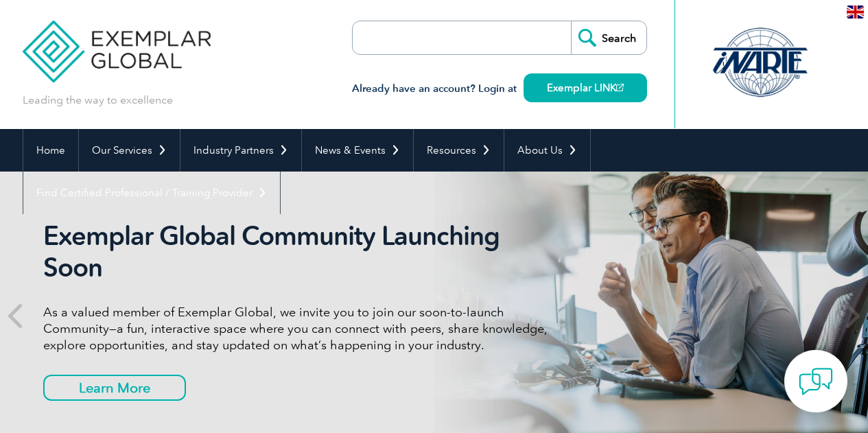 This screenshot has height=433, width=868. I want to click on a: About Us, so click(546, 150).